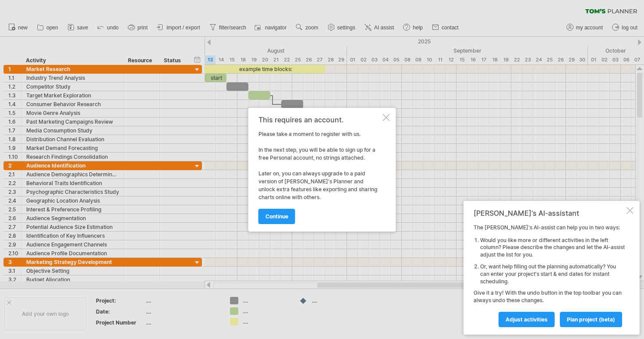 The width and height of the screenshot is (644, 339). I want to click on a: continue, so click(277, 216).